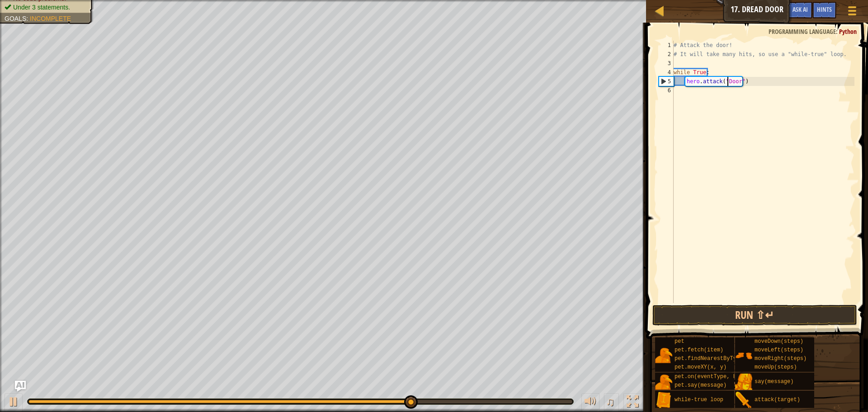  Describe the element at coordinates (699, 399) in the screenshot. I see `span: while-true loop` at that location.